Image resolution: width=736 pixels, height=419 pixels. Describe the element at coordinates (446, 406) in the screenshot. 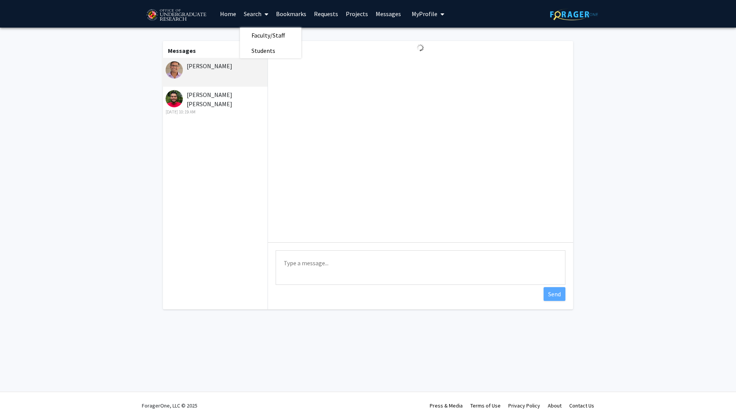

I see `a: Press & Media` at that location.